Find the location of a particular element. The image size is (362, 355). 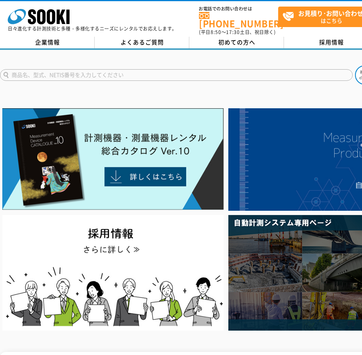

a: よくあるご質問 is located at coordinates (142, 42).